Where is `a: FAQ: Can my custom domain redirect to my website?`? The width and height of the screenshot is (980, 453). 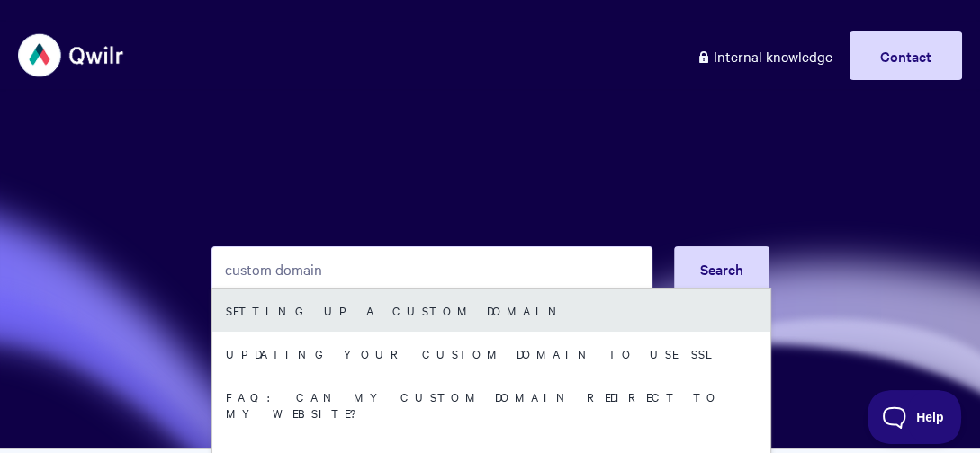
a: FAQ: Can my custom domain redirect to my website? is located at coordinates (491, 405).